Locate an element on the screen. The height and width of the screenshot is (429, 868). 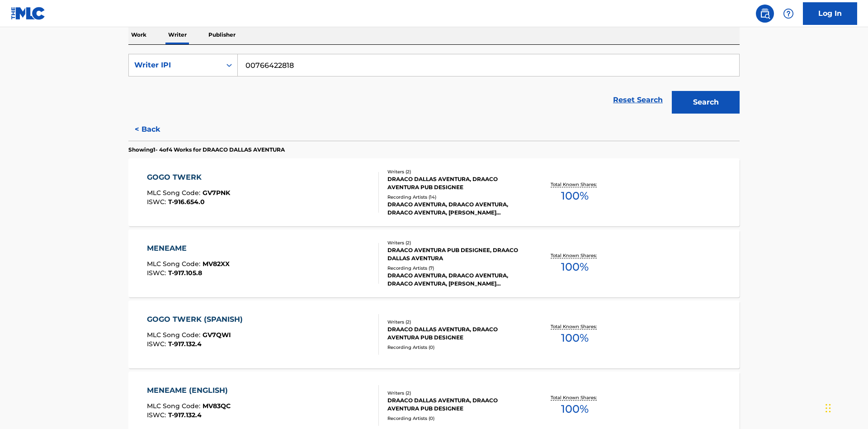
img: help is located at coordinates (789, 14).